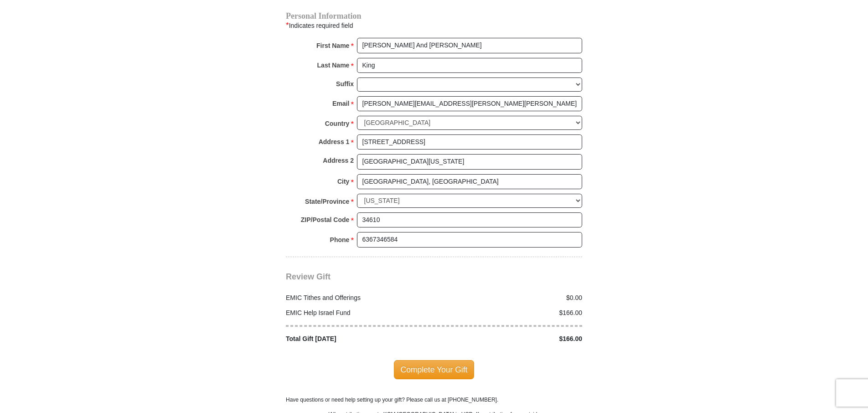 The height and width of the screenshot is (413, 868). I want to click on span: Complete Your Gift, so click(434, 370).